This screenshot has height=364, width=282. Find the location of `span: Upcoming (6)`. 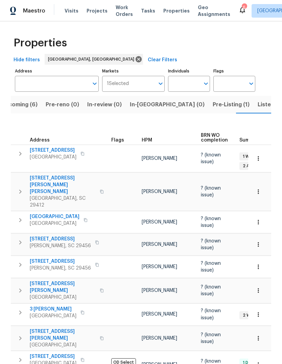

span: Upcoming (6) is located at coordinates (19, 105).